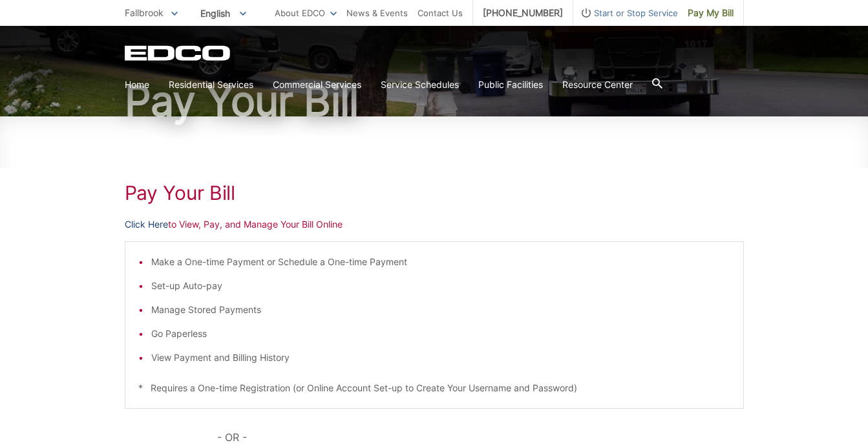 This screenshot has width=868, height=445. I want to click on a: Resource Center, so click(597, 85).